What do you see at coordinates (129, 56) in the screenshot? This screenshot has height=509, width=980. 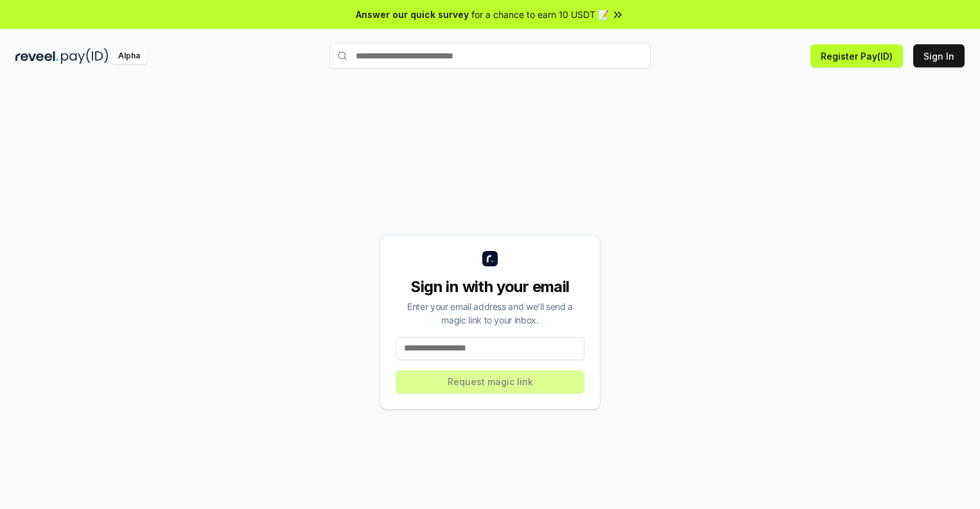 I see `div: Alpha` at bounding box center [129, 56].